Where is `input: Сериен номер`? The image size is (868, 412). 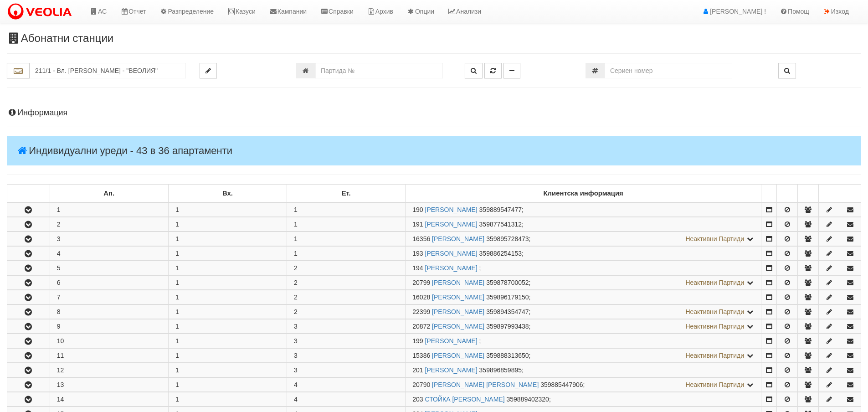 input: Сериен номер is located at coordinates (669, 71).